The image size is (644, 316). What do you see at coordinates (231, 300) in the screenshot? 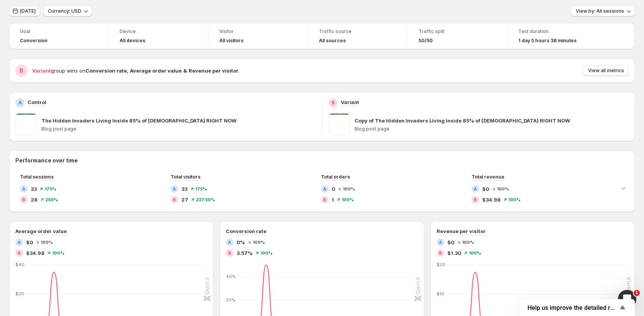
I see `text: 20%` at bounding box center [231, 300].